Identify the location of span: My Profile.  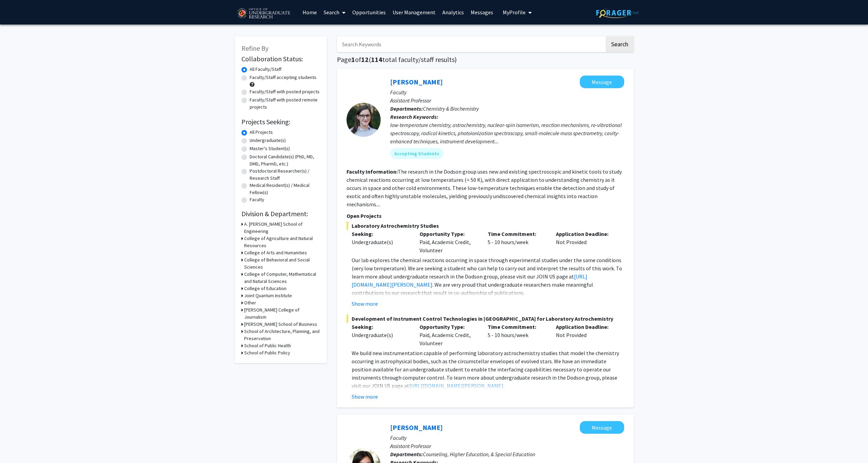
(514, 12).